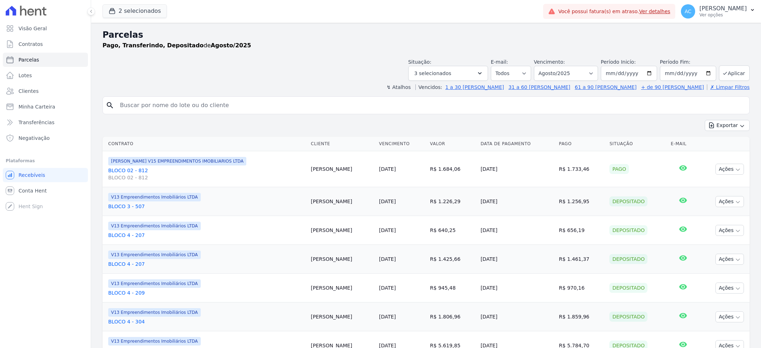  Describe the element at coordinates (614, 11) in the screenshot. I see `span: Você possui fatura(s) em atraso.` at that location.